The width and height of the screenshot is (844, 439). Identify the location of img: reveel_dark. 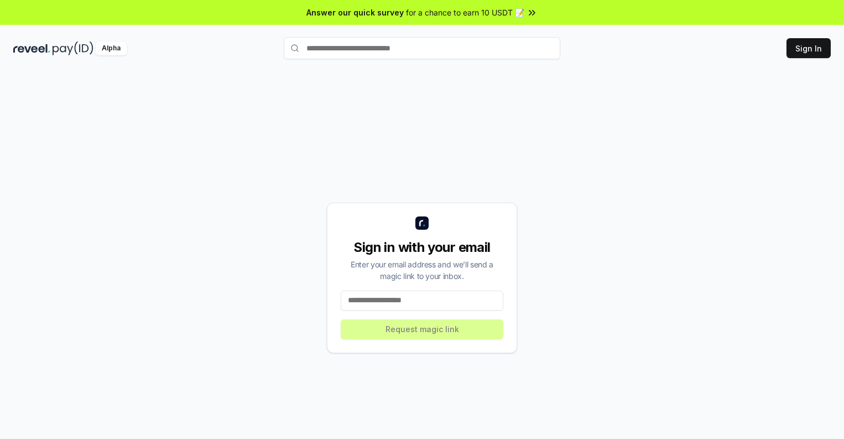
(32, 48).